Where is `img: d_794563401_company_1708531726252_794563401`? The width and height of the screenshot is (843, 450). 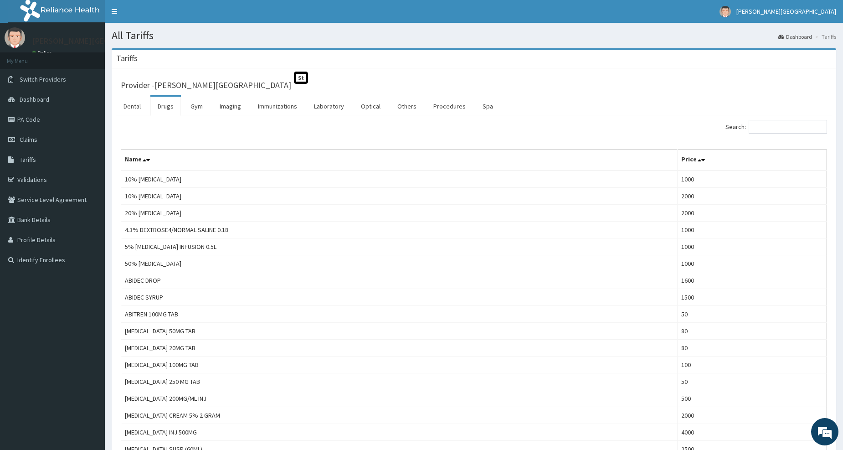
img: d_794563401_company_1708531726252_794563401 is located at coordinates (27, 57).